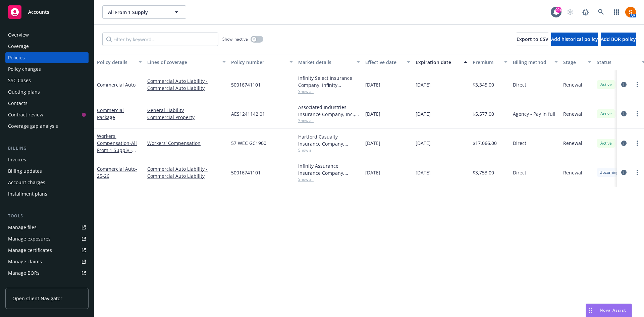 This screenshot has height=317, width=644. What do you see at coordinates (25, 115) in the screenshot?
I see `div: Contract review` at bounding box center [25, 115].